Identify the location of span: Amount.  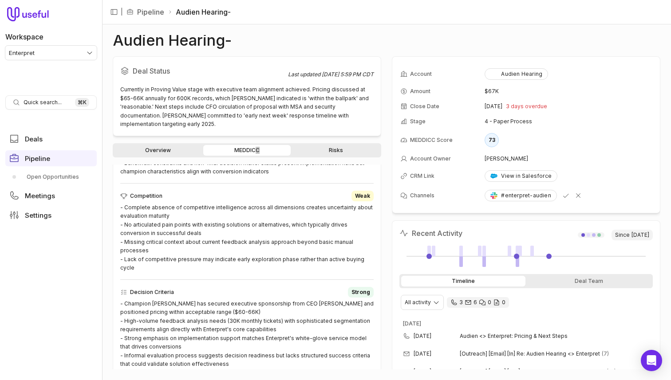
(420, 91).